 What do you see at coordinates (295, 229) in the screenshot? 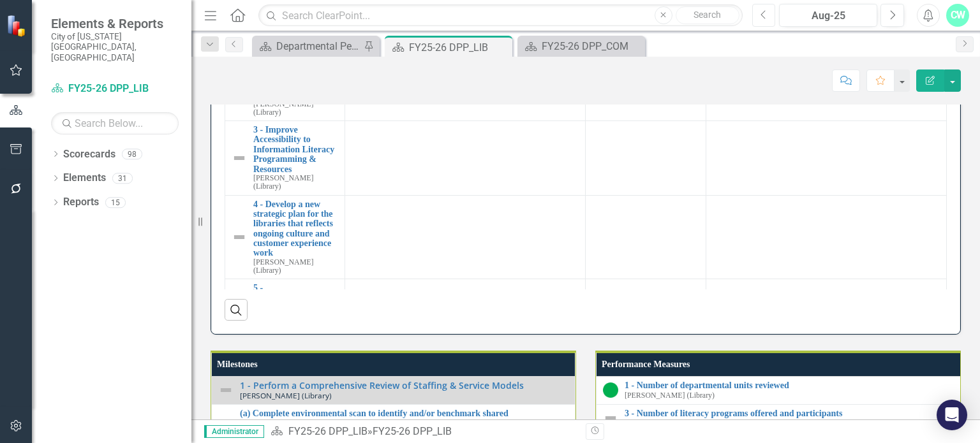
I see `a: 4 - Develop a new strategic plan for the libraries that reflects ongoing culture and customer exp...` at bounding box center [295, 229].